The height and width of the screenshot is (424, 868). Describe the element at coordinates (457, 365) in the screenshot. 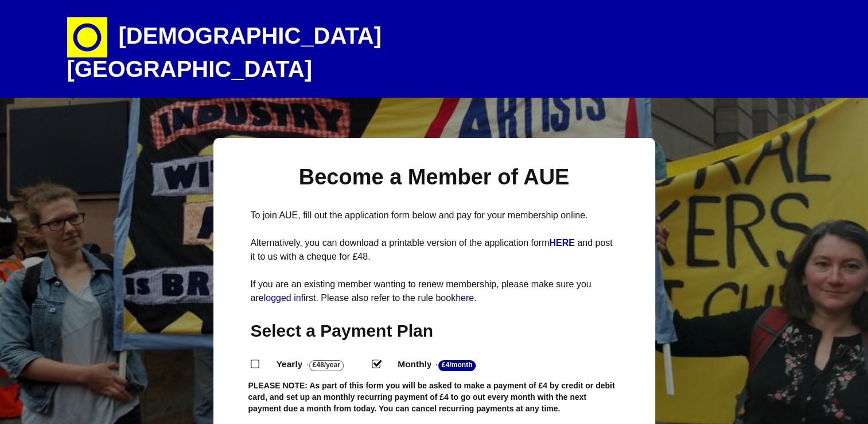

I see `strong: £4/Month` at that location.